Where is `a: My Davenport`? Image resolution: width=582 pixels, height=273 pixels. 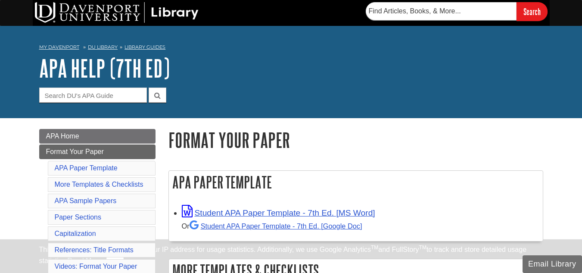 a: My Davenport is located at coordinates (59, 47).